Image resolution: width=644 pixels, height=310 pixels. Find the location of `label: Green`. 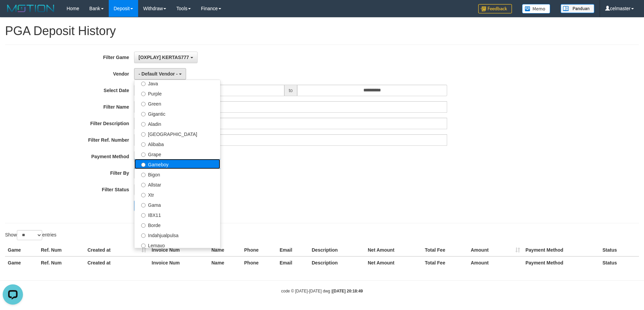

label: Green is located at coordinates (178, 103).